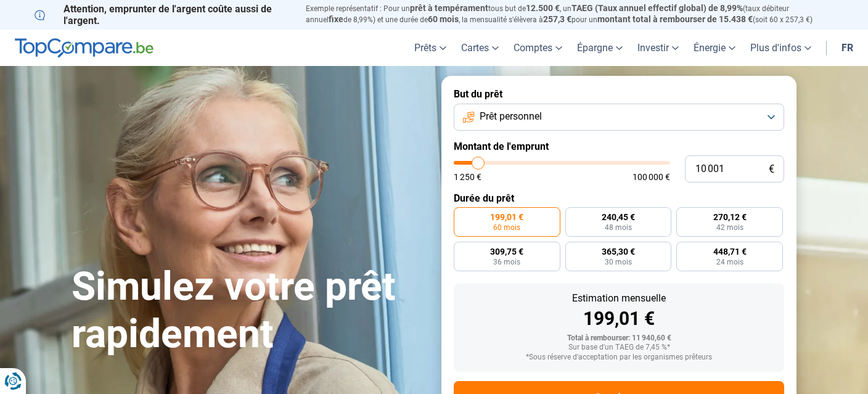 This screenshot has height=394, width=868. I want to click on span: 12.500 €, so click(542, 8).